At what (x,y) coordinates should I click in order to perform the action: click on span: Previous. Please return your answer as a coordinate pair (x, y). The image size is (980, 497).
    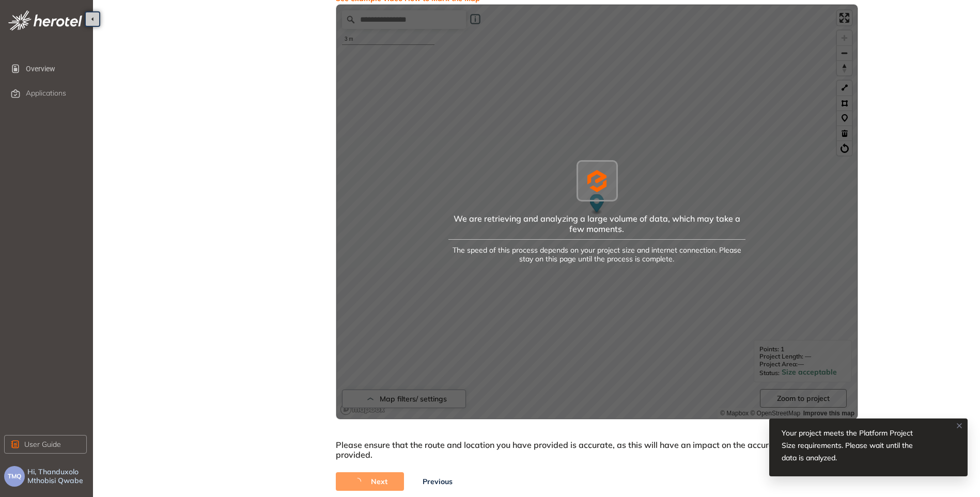
    Looking at the image, I should click on (438, 482).